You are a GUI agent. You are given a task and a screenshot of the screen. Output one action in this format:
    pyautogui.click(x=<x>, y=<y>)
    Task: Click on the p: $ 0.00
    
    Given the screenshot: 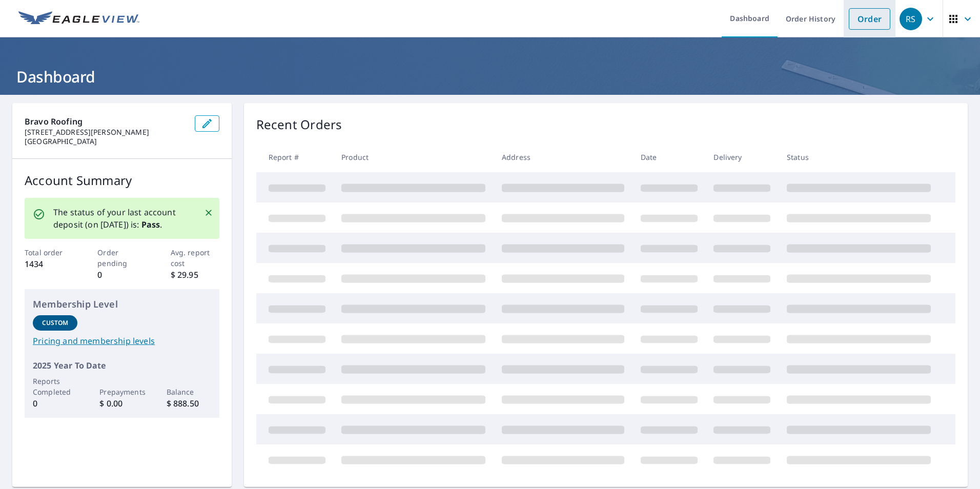 What is the action you would take?
    pyautogui.click(x=121, y=404)
    